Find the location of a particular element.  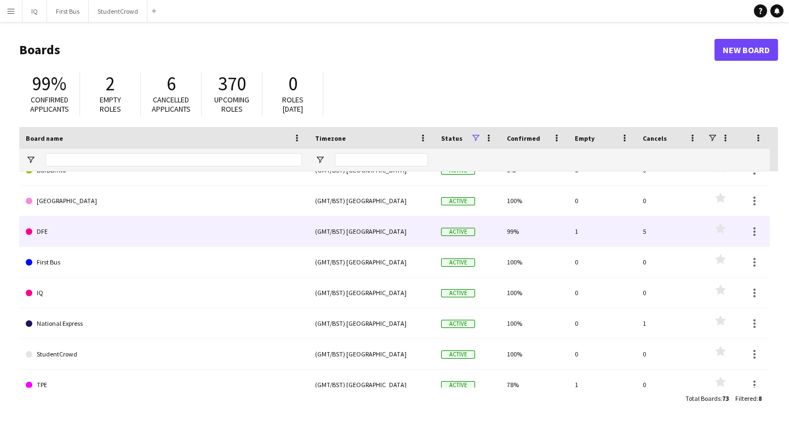

span: Board name is located at coordinates (44, 138).